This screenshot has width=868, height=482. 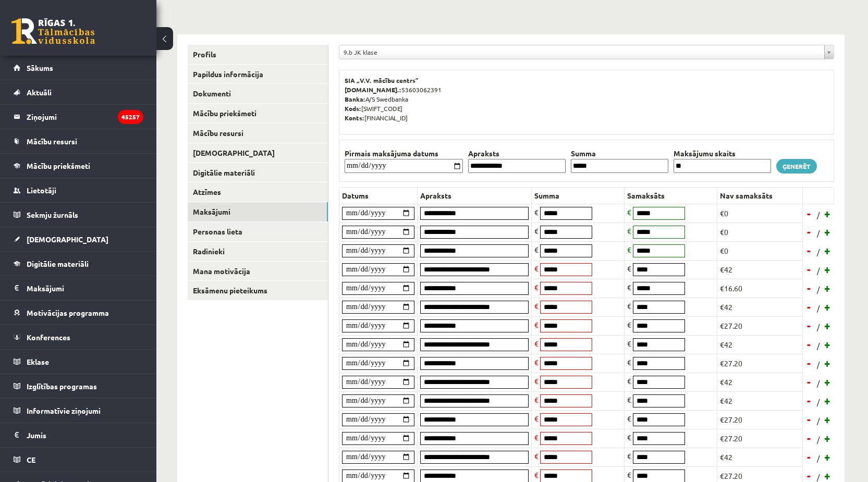 I want to click on td: €0, so click(x=760, y=213).